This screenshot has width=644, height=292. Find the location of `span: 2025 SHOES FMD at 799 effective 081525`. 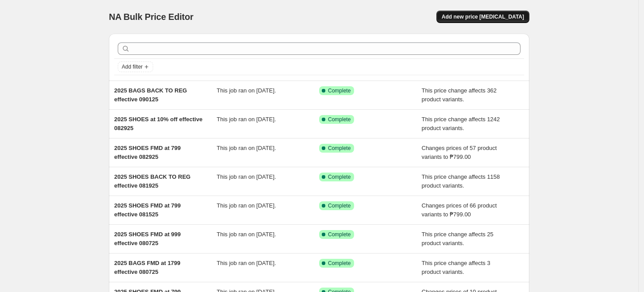

span: 2025 SHOES FMD at 799 effective 081525 is located at coordinates (147, 210).